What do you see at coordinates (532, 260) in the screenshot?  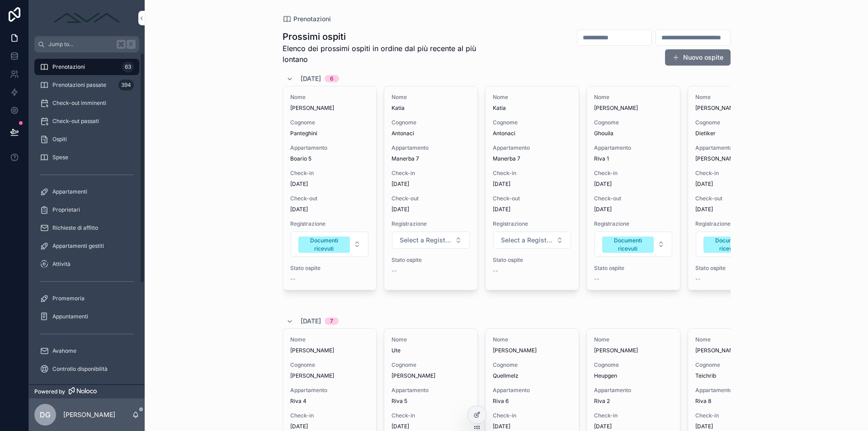 I see `span: Stato ospite` at bounding box center [532, 260].